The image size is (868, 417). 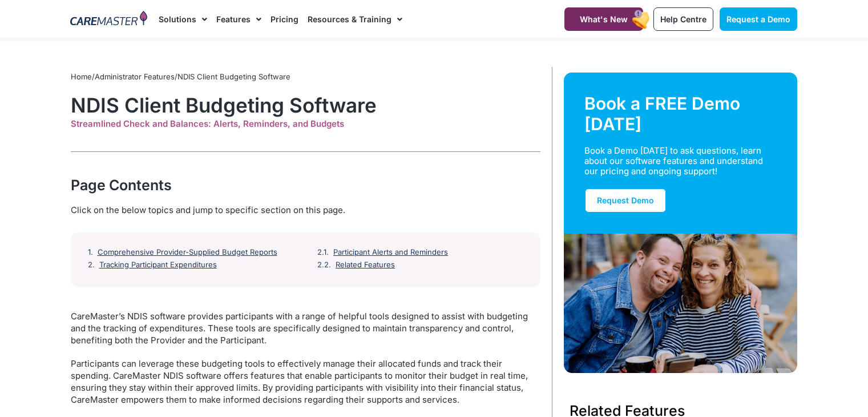 What do you see at coordinates (683, 19) in the screenshot?
I see `span: Help Centre` at bounding box center [683, 19].